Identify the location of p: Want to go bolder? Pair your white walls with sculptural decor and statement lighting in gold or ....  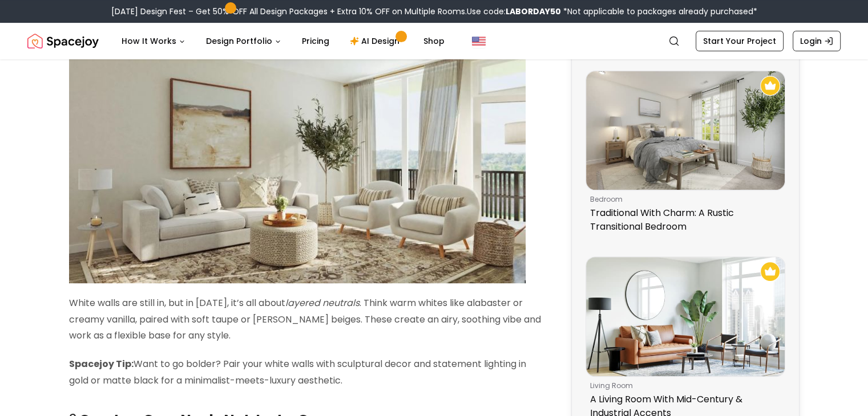
(306, 373).